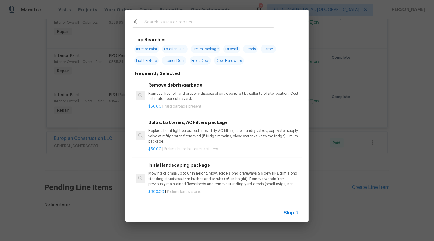 The image size is (434, 241). What do you see at coordinates (175, 49) in the screenshot?
I see `span: Exterior Paint` at bounding box center [175, 49].